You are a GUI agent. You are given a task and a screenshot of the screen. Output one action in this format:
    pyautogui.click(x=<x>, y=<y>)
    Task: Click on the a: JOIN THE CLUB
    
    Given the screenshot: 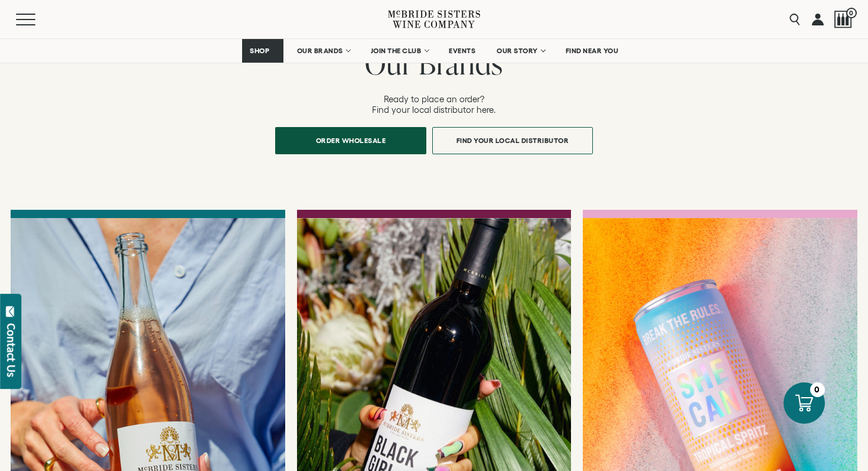 What is the action you would take?
    pyautogui.click(x=399, y=51)
    